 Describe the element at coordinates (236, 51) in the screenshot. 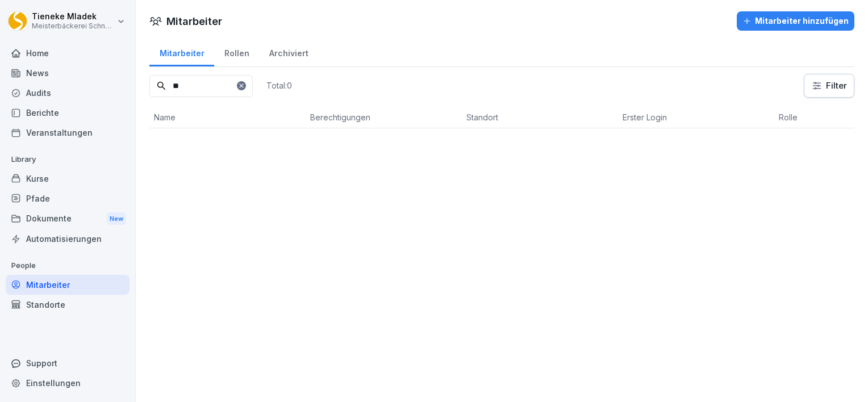

I see `div: Rollen` at that location.